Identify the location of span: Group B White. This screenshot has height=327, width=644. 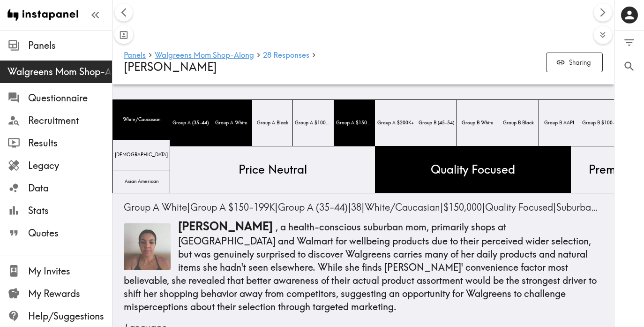
(478, 123).